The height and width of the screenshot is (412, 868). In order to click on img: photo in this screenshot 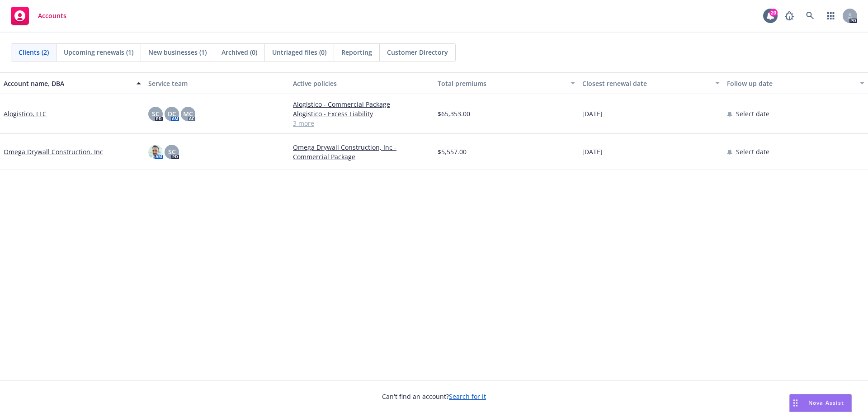, I will do `click(156, 152)`.